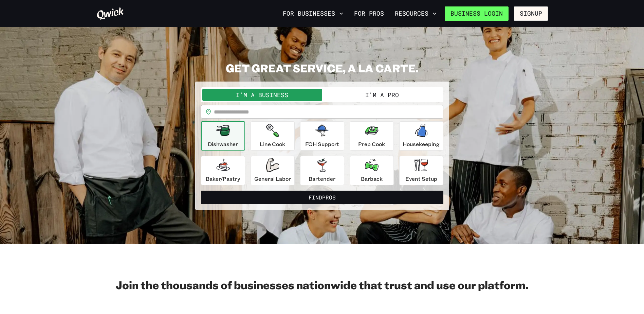 This screenshot has width=644, height=314. I want to click on button: FOH Support, so click(322, 136).